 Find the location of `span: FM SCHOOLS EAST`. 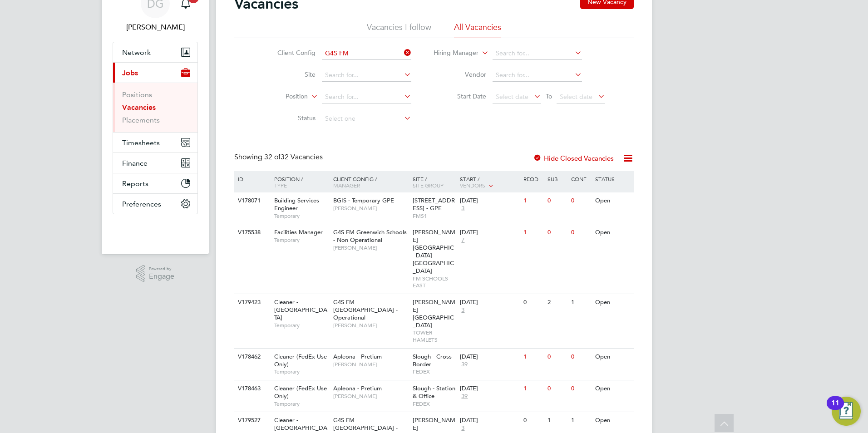

span: FM SCHOOLS EAST is located at coordinates (434, 282).